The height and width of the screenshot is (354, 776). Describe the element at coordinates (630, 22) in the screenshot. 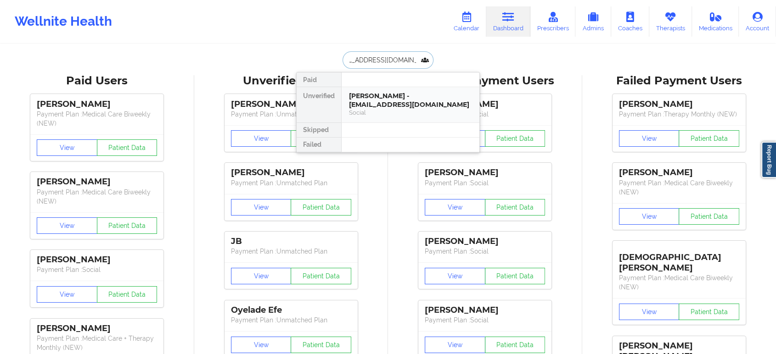

I see `a: Coaches` at that location.